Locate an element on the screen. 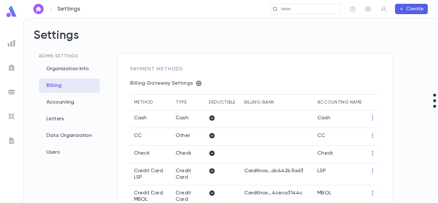  img: imports_grey.530a8a0e642e233f2baf0ef88e8c9fcb.svg is located at coordinates (12, 117).